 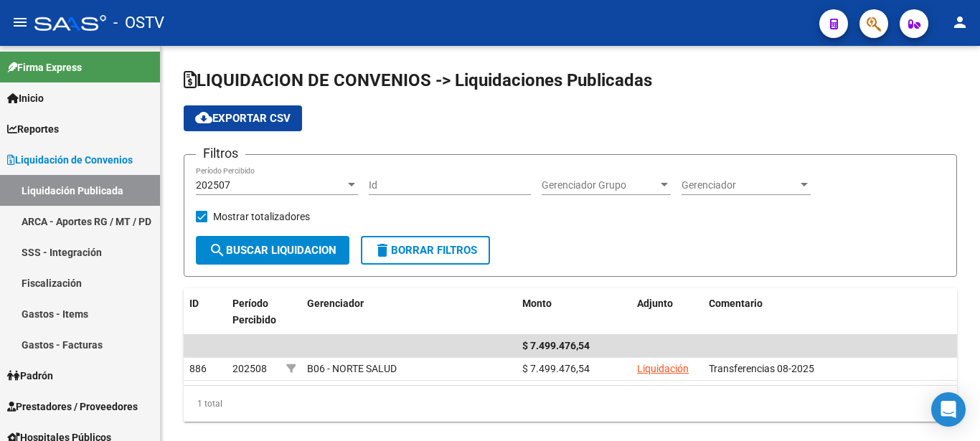 I want to click on datatable-header-cell: Comentario, so click(x=831, y=320).